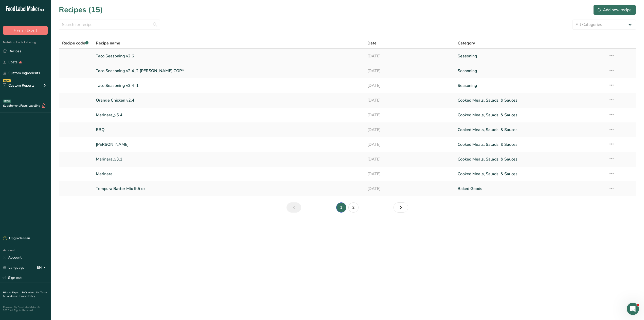 The width and height of the screenshot is (644, 320). What do you see at coordinates (354, 208) in the screenshot?
I see `a: Page 2.` at bounding box center [354, 208].